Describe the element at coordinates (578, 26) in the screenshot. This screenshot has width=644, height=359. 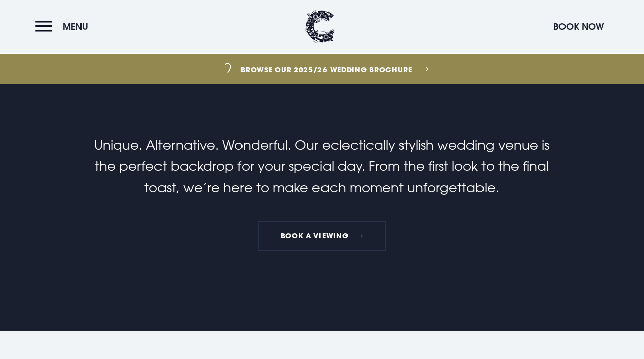
I see `button: Book Now` at that location.